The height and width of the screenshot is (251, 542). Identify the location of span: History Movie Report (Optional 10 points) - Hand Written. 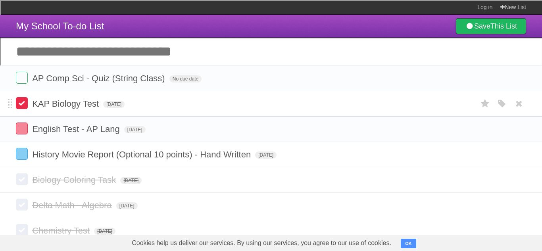
(142, 154).